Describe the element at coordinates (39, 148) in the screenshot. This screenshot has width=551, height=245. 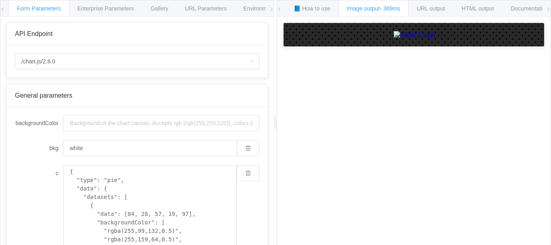
I see `label: bkg` at that location.